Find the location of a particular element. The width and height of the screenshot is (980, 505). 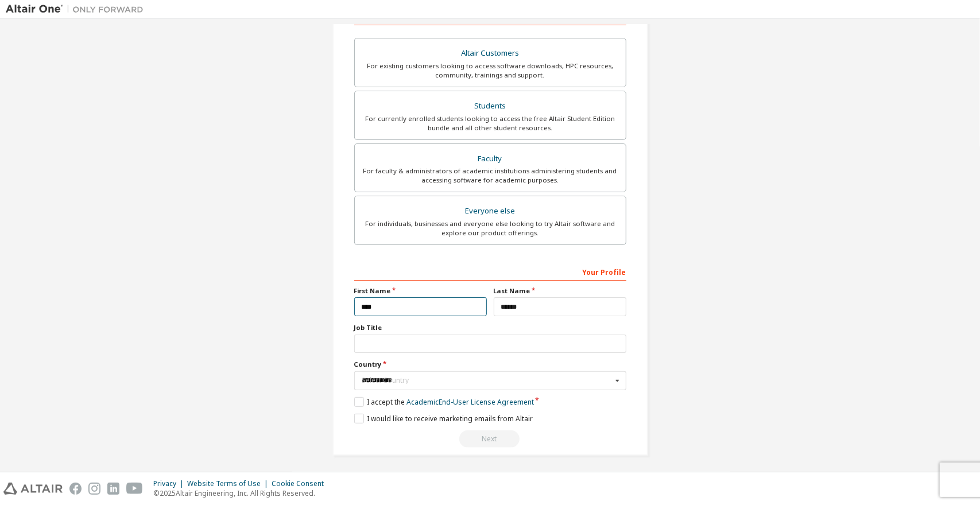

div: For existing customers looking to access software downloads, HPC resources, community, trainings ... is located at coordinates (490, 71).